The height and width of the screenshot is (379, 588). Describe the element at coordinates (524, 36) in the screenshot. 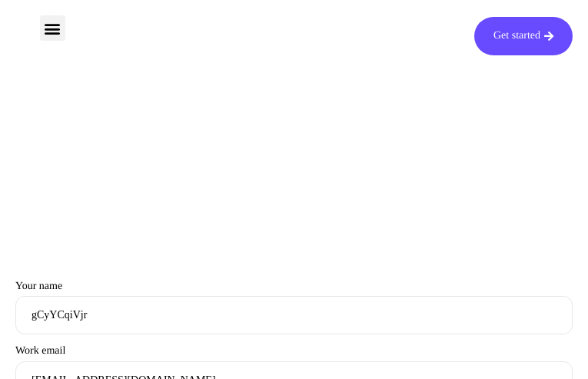

I see `a: Get started` at that location.